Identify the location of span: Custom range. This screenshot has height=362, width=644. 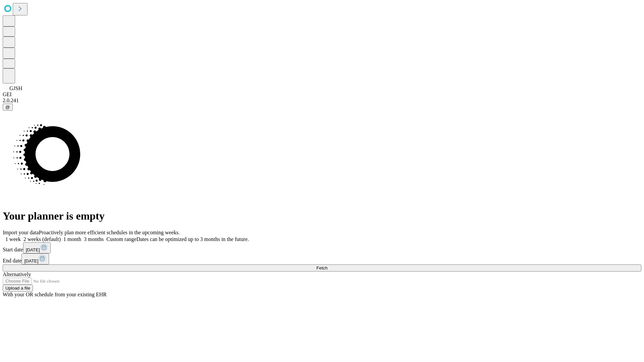
(121, 239).